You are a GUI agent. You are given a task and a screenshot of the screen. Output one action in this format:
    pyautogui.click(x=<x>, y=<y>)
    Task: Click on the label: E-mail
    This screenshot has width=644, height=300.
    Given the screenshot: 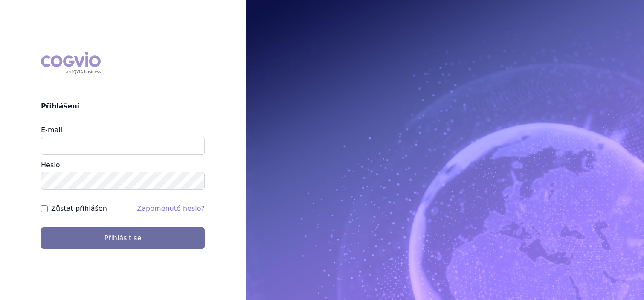 What is the action you would take?
    pyautogui.click(x=52, y=129)
    